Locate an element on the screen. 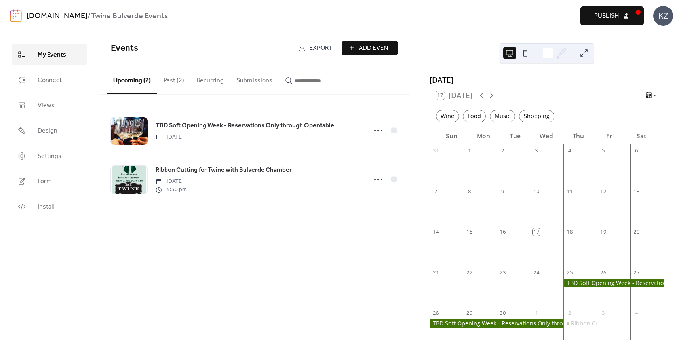  img: logo is located at coordinates (16, 16).